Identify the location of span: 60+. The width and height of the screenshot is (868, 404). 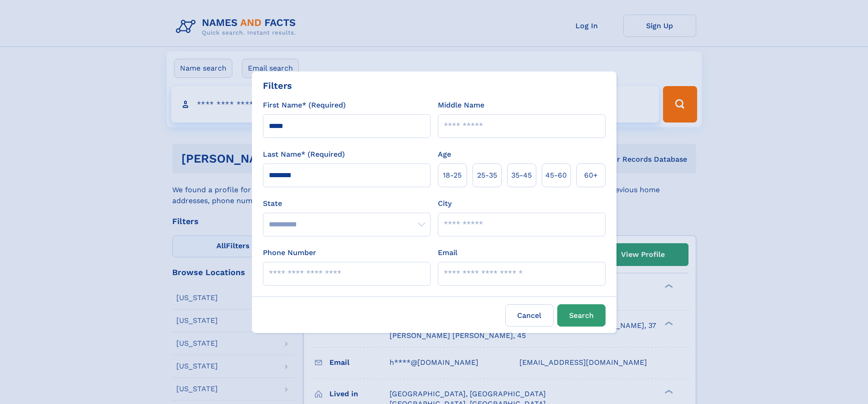
(591, 175).